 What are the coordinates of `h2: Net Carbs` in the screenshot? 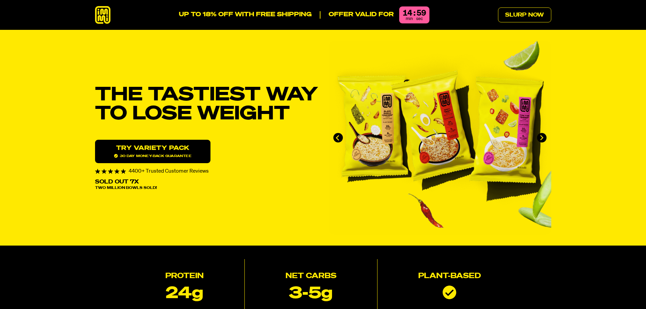 It's located at (311, 277).